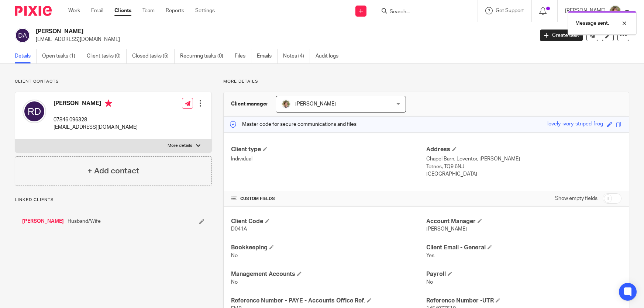  I want to click on h3: Client manager, so click(250, 104).